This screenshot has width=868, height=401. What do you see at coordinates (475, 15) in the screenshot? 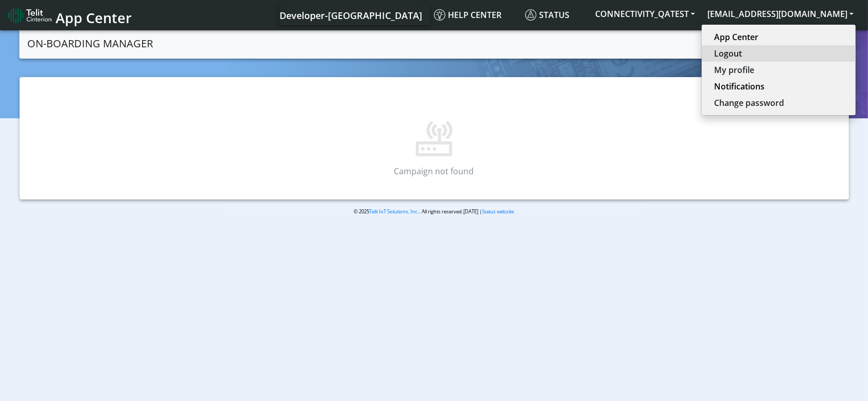
I see `a: Help center` at bounding box center [475, 15].